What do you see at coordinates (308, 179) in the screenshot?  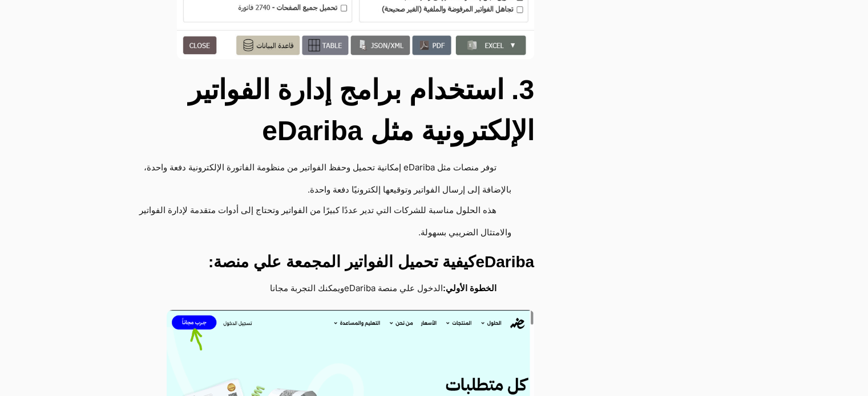 I see `li: توفر منصات مثل eDariba إمكانية تحميل وحفظ الفواتير من منظومة الفاتورة الإلكترونية دفعة واحدة، بال...` at bounding box center [308, 179].